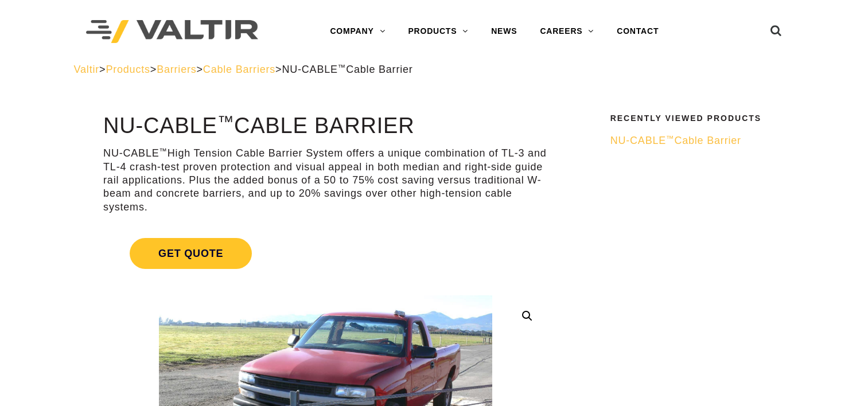  What do you see at coordinates (699, 141) in the screenshot?
I see `a: NU-CABLE™Cable Barrier` at bounding box center [699, 141].